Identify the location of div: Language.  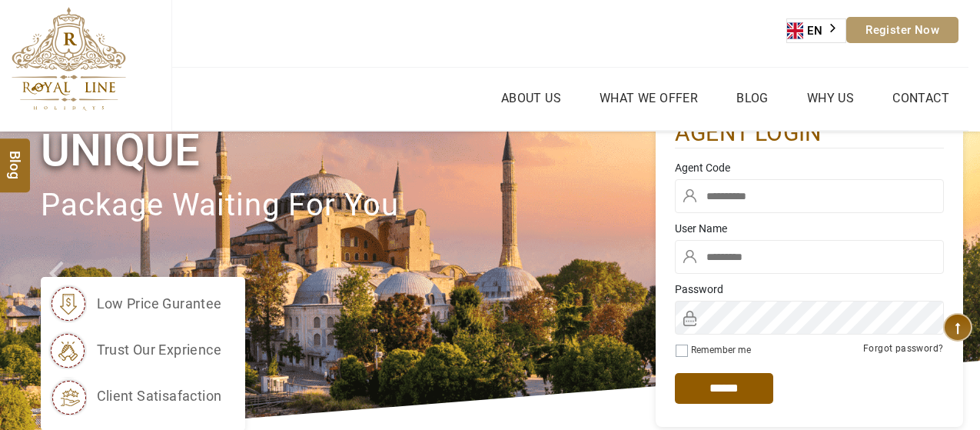
(816, 31).